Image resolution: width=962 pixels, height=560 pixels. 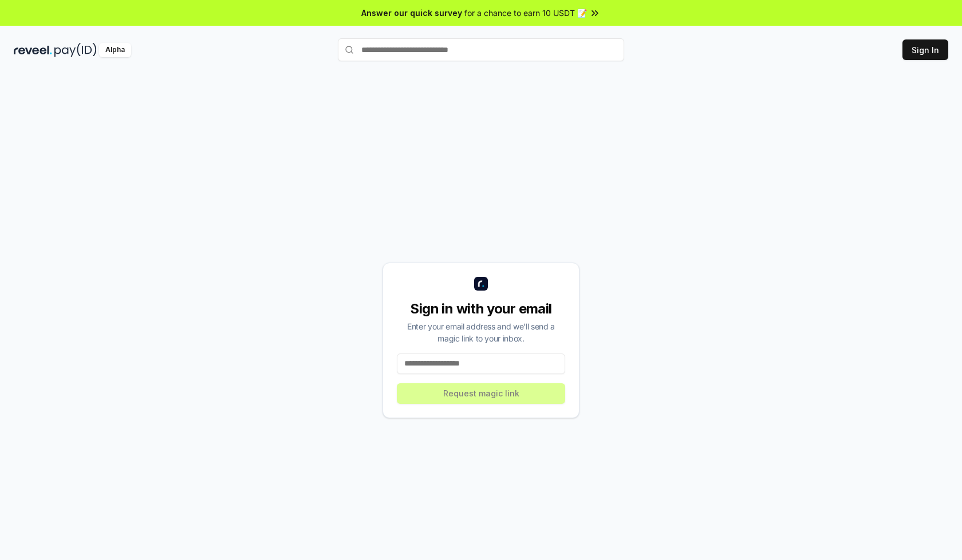 I want to click on img: pay_id, so click(x=75, y=50).